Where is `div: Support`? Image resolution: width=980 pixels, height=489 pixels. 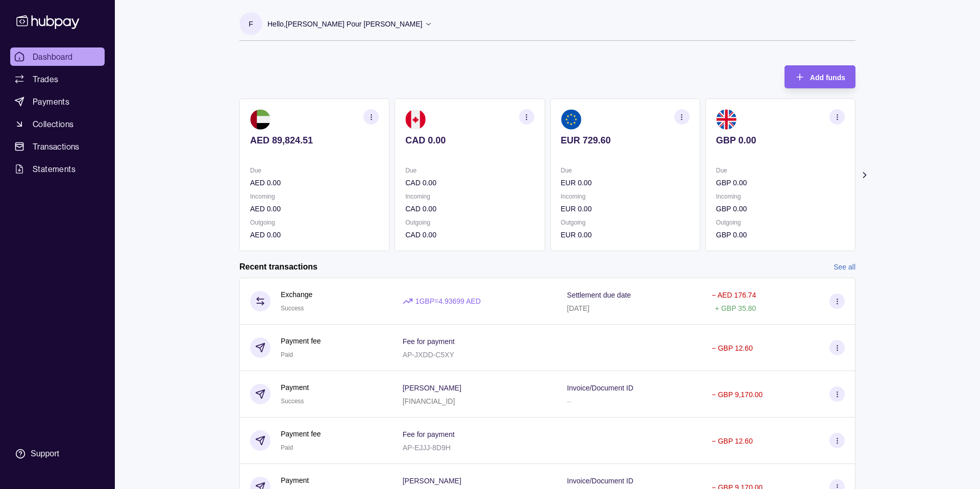 div: Support is located at coordinates (45, 454).